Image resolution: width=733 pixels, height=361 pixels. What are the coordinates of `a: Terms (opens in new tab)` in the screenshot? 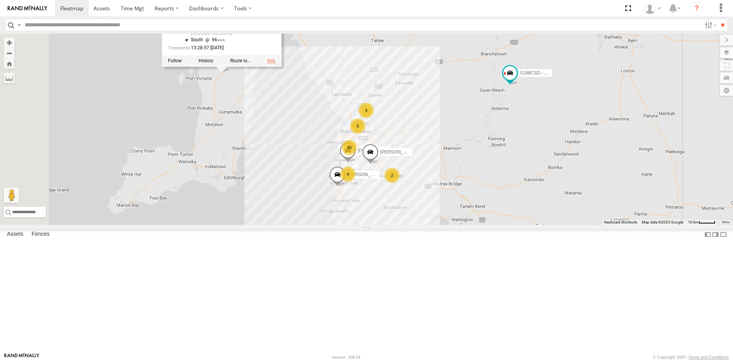 It's located at (726, 222).